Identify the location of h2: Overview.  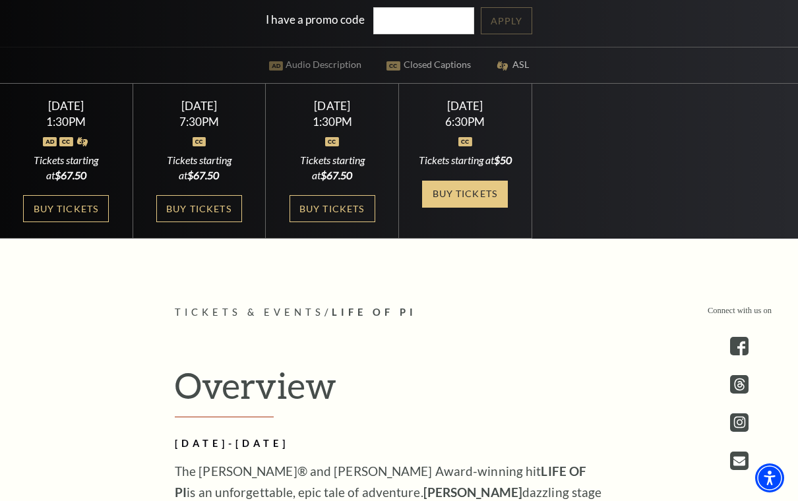
(399, 391).